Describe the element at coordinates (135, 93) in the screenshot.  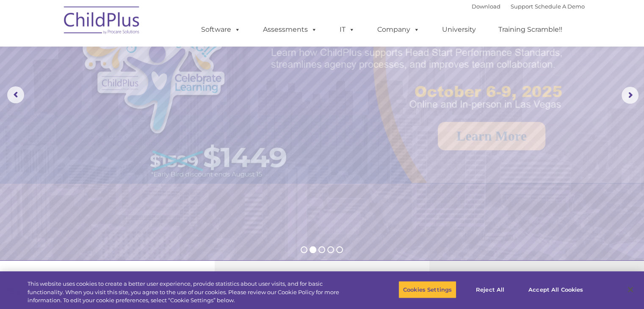
I see `span: Phone number` at that location.